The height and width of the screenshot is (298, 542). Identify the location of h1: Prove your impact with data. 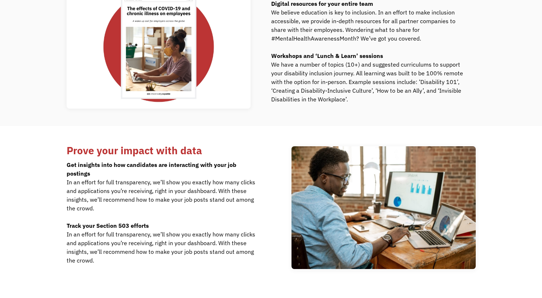
(163, 150).